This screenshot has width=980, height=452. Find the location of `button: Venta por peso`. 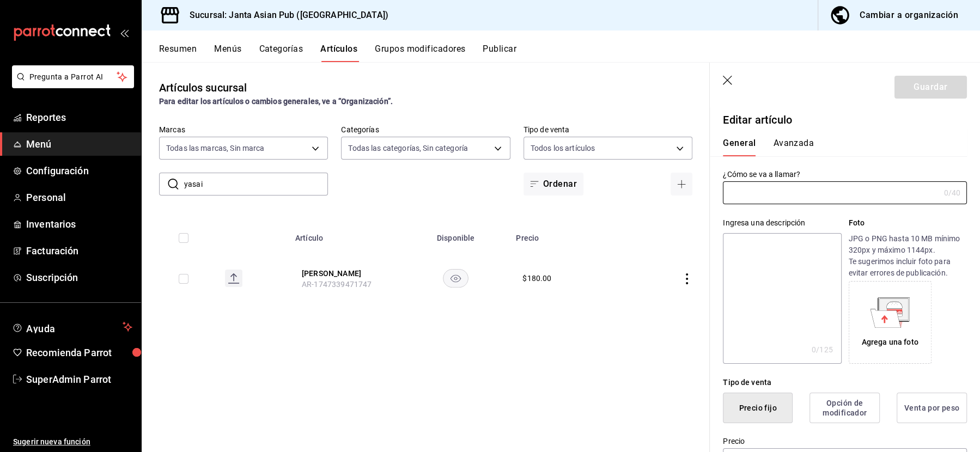

button: Venta por peso is located at coordinates (932, 408).